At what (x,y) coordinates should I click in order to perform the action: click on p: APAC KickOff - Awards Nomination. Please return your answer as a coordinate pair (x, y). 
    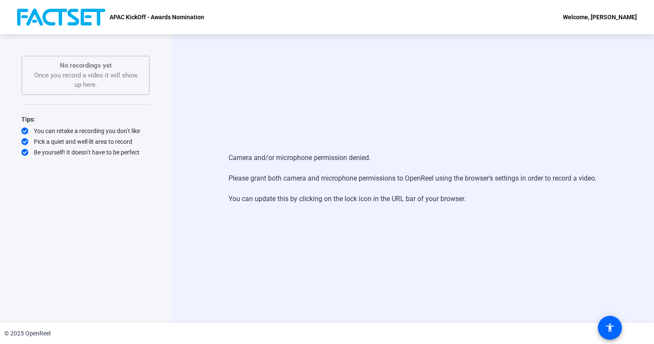
    Looking at the image, I should click on (157, 17).